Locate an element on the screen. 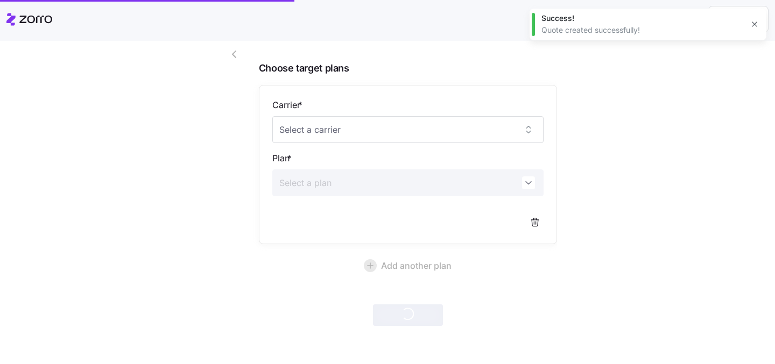 The height and width of the screenshot is (364, 775). div: Success! is located at coordinates (642, 18).